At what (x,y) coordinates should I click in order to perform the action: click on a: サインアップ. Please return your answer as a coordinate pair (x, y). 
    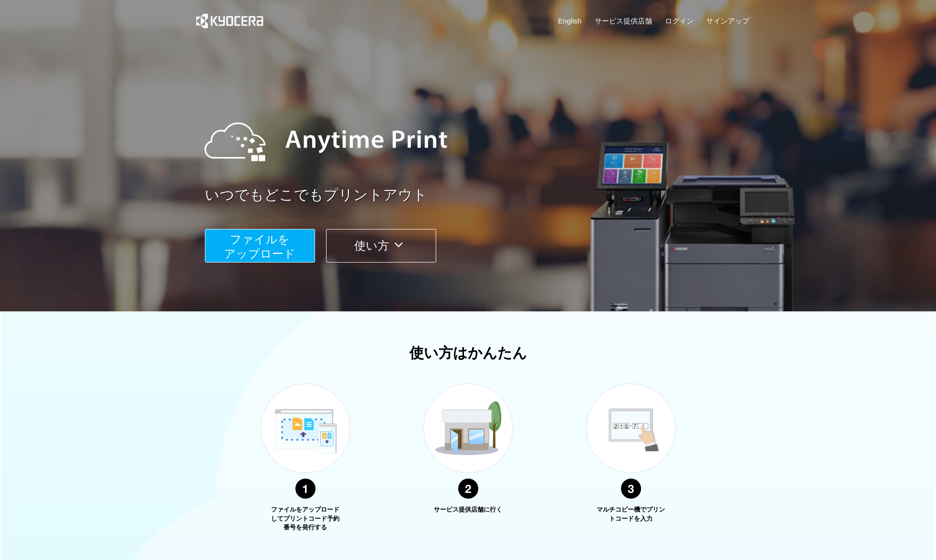
    Looking at the image, I should click on (728, 21).